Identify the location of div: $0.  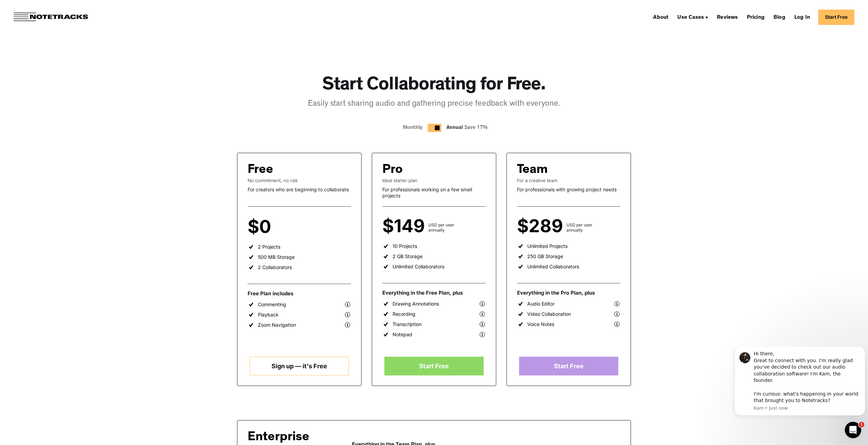
(261, 227).